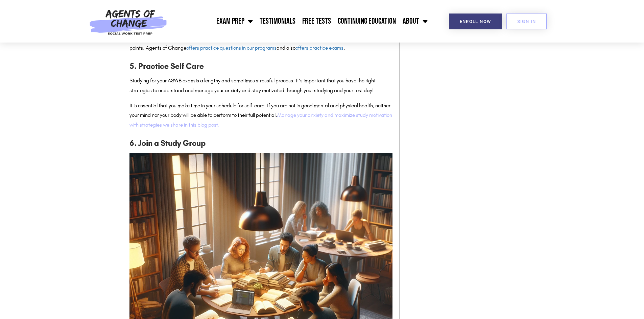  Describe the element at coordinates (475, 21) in the screenshot. I see `a: Enroll Now` at that location.